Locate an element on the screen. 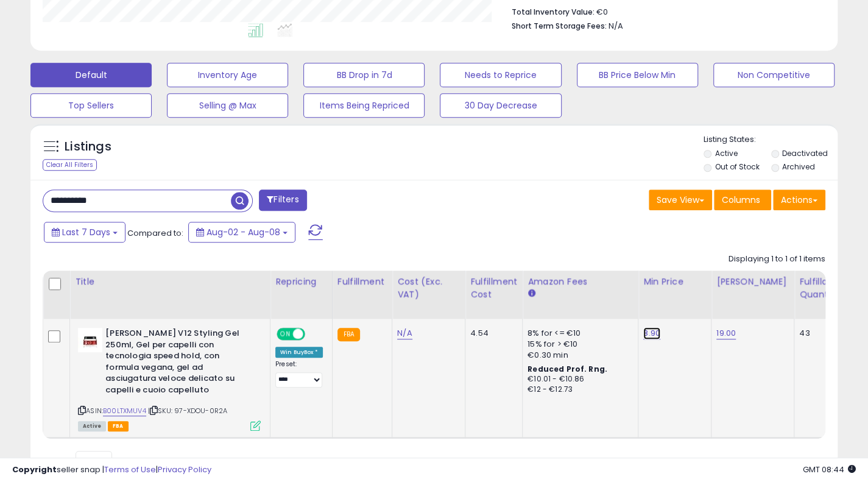 This screenshot has height=482, width=868. div: Fulfillable Quantity is located at coordinates (820, 288).